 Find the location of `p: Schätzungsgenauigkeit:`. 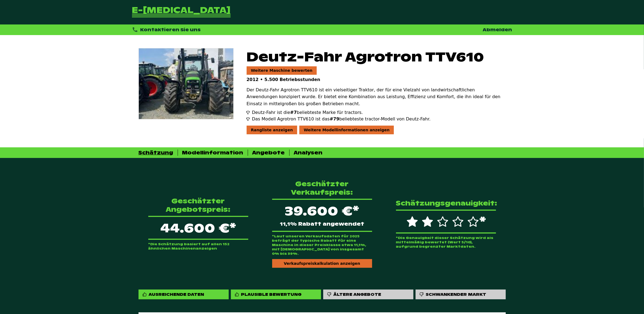

p: Schätzungsgenauigkeit: is located at coordinates (446, 203).